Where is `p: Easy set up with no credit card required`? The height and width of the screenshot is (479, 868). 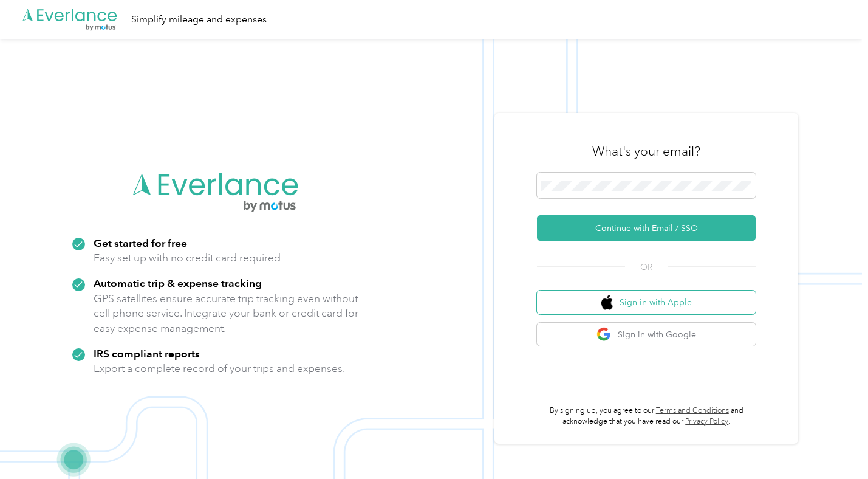
p: Easy set up with no credit card required is located at coordinates (187, 258).